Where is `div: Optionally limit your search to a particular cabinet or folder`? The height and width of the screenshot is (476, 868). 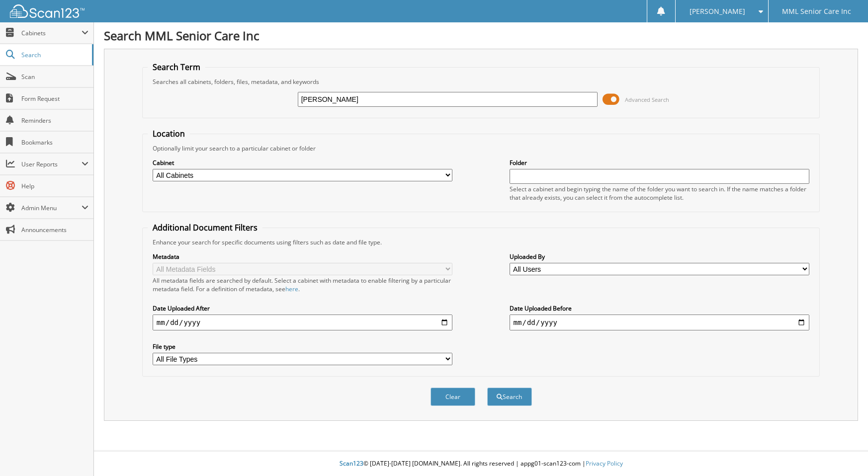
div: Optionally limit your search to a particular cabinet or folder is located at coordinates (481, 148).